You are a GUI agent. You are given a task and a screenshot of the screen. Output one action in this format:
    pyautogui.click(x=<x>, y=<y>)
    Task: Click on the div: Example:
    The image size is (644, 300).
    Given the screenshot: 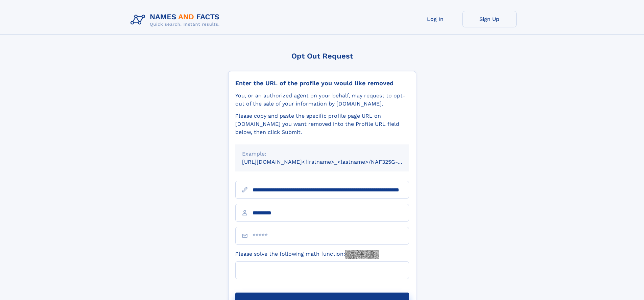 What is the action you would take?
    pyautogui.click(x=322, y=154)
    